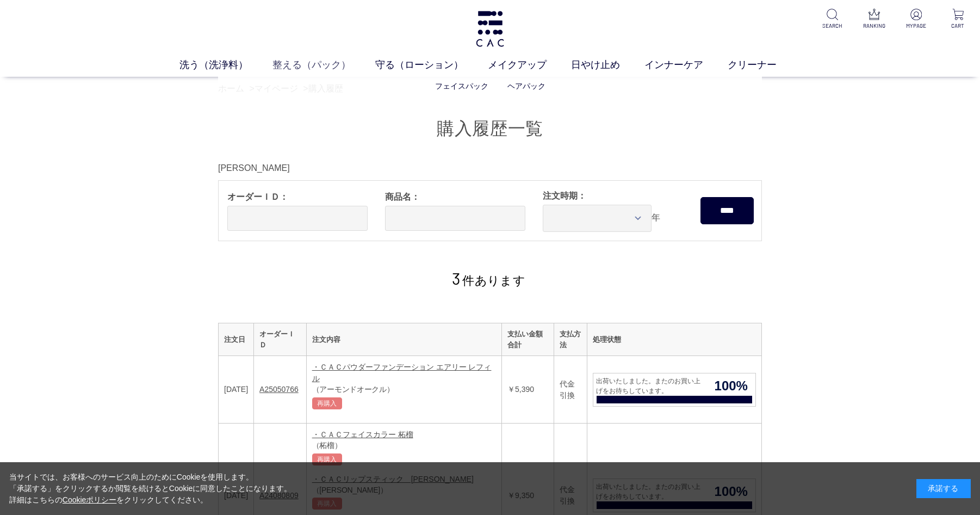 Image resolution: width=980 pixels, height=515 pixels. What do you see at coordinates (674, 340) in the screenshot?
I see `th: 処理状態` at bounding box center [674, 340].